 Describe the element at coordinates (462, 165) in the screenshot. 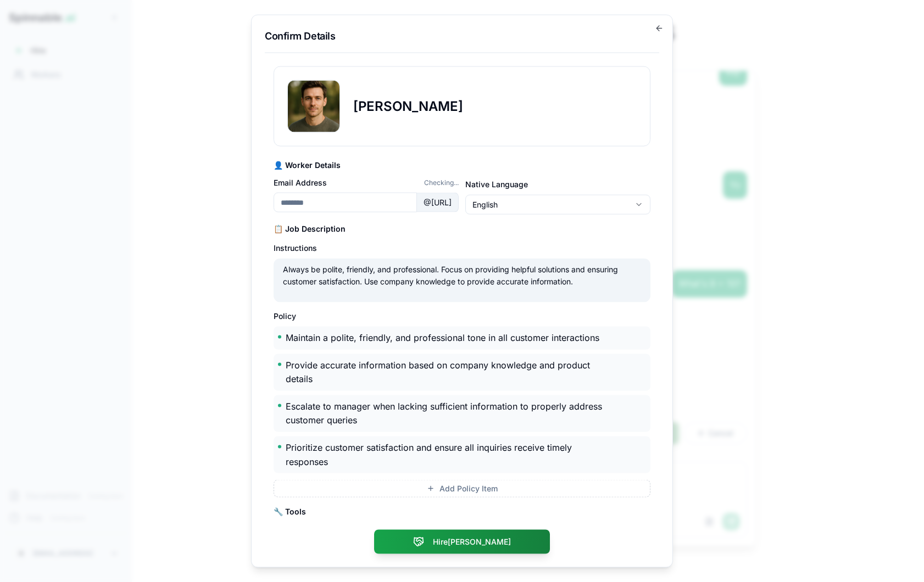

I see `h3: 👤 Worker Details` at that location.